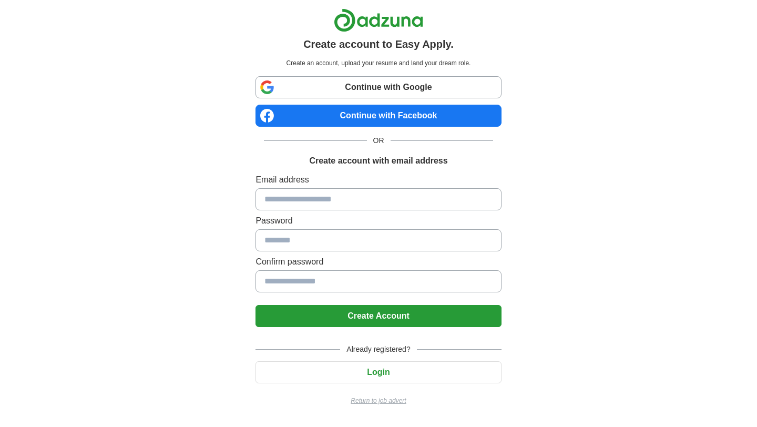 The image size is (757, 427). Describe the element at coordinates (378, 116) in the screenshot. I see `a: Continue with Facebook` at that location.